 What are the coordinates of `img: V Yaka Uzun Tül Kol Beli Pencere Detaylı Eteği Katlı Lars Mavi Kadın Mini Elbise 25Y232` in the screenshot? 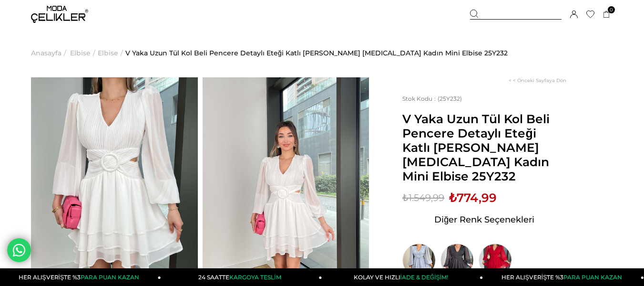 It's located at (419, 260).